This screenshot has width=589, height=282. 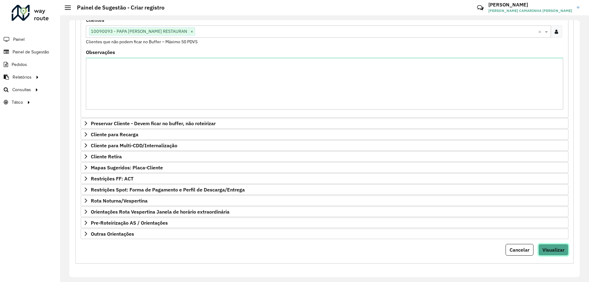 I want to click on a: Cliente Retira, so click(x=324, y=156).